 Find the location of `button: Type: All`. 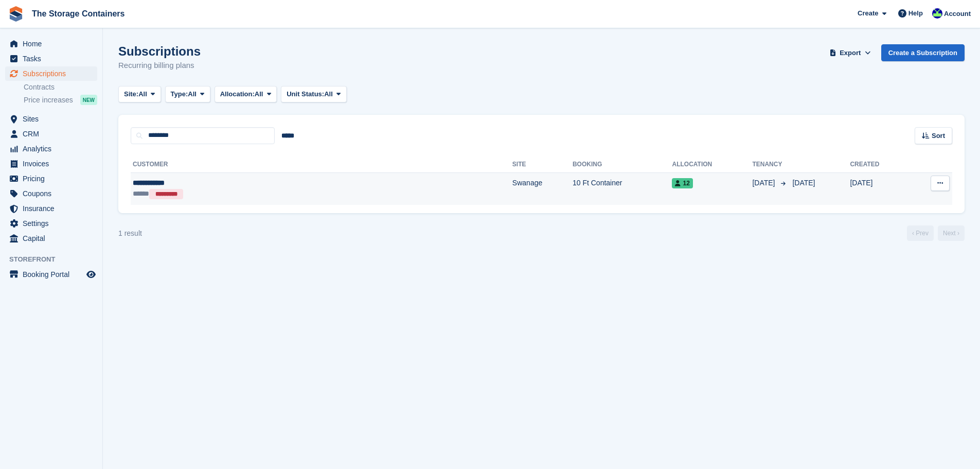

button: Type: All is located at coordinates (188, 94).